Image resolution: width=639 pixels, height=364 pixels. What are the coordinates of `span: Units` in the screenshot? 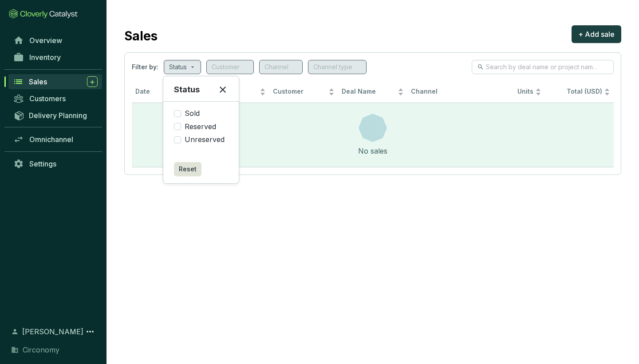 It's located at (506, 91).